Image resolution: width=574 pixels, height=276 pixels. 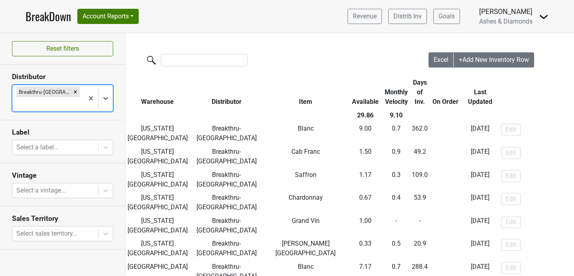 What do you see at coordinates (397, 179) in the screenshot?
I see `td: 0.3` at bounding box center [397, 179].